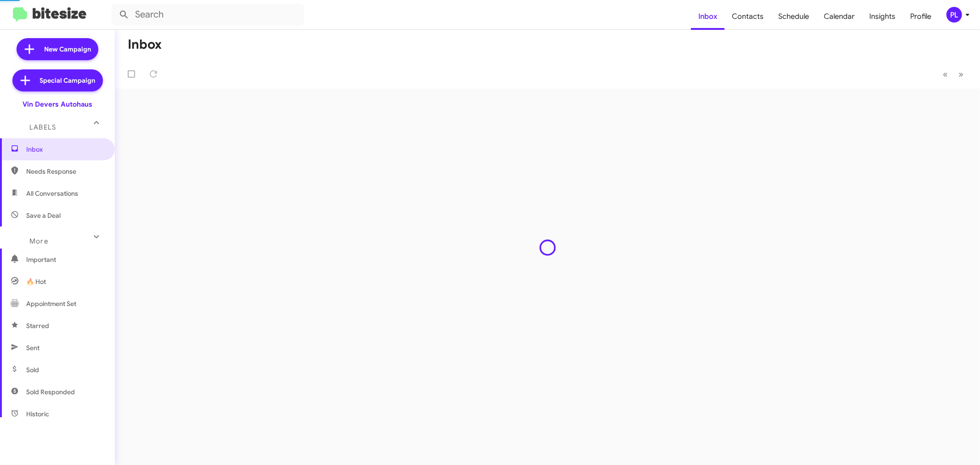 The width and height of the screenshot is (980, 465). I want to click on span: Schedule, so click(793, 17).